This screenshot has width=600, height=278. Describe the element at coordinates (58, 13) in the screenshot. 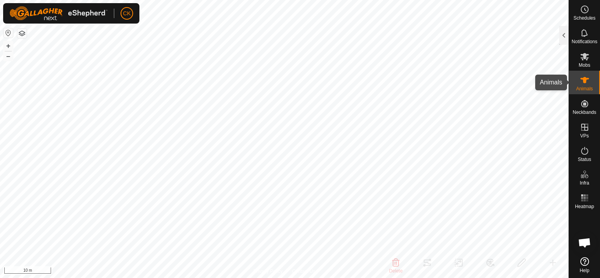

I see `img: Gallagher Logo` at that location.